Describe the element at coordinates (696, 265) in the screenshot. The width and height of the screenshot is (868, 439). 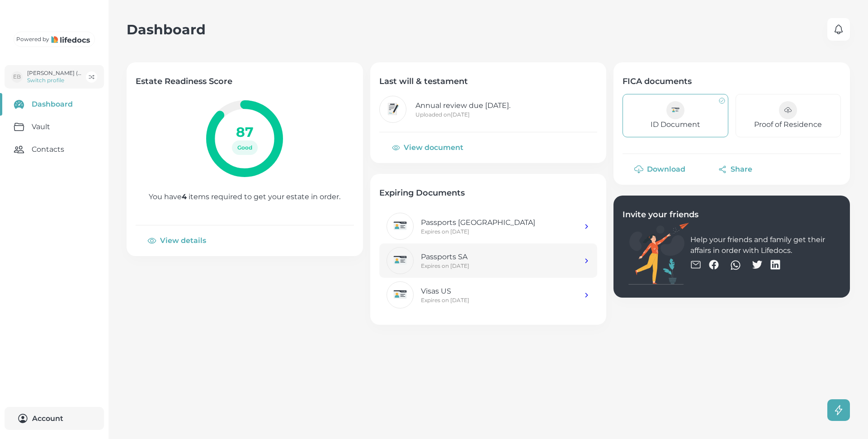
I see `button: email` at that location.